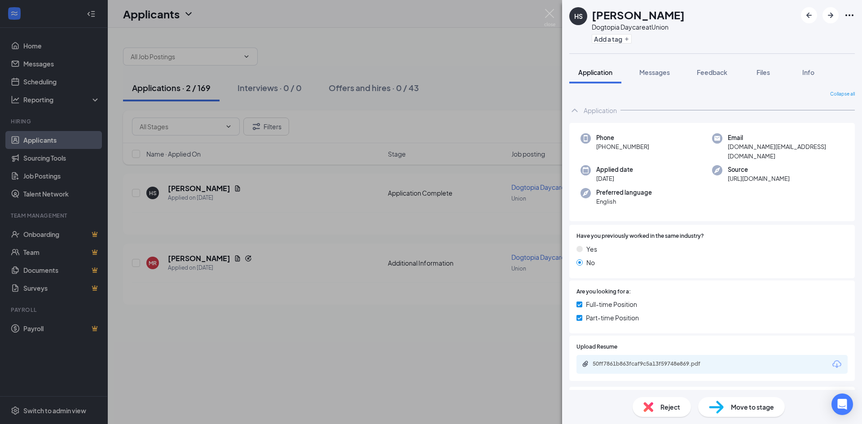  I want to click on span: Part-time Position, so click(612, 318).